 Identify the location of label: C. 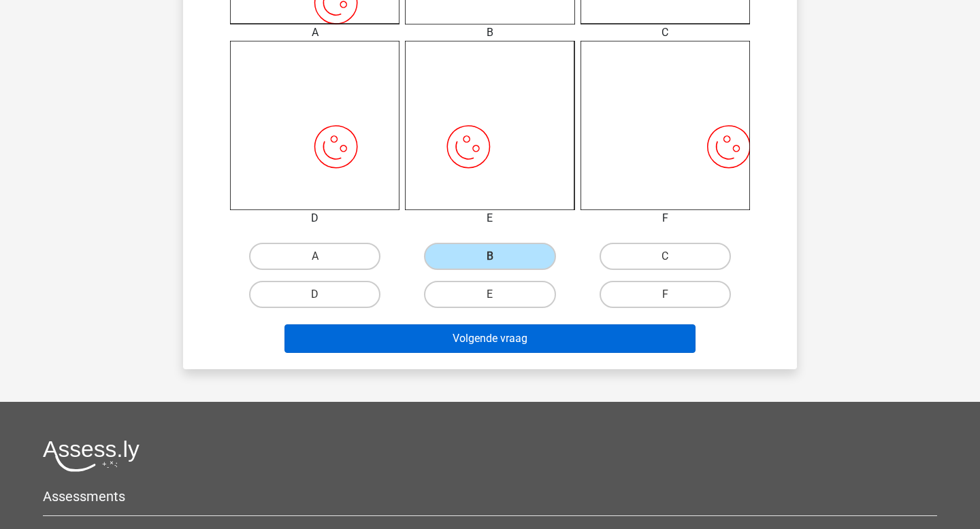
(665, 257).